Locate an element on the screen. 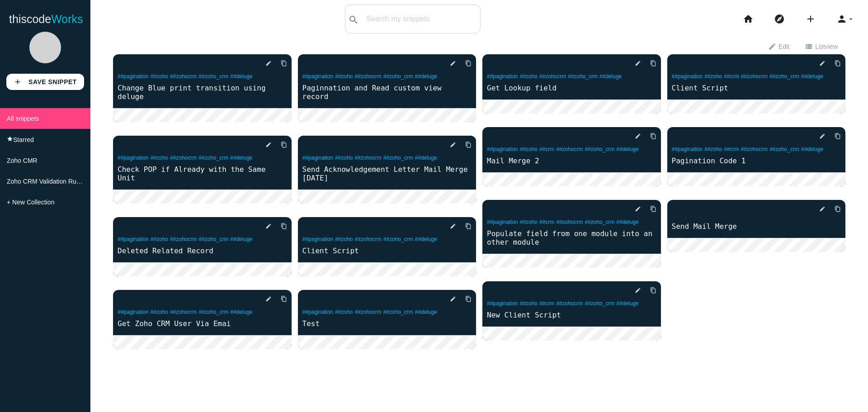 The width and height of the screenshot is (868, 412). a: Change Blue print transition using deluge is located at coordinates (202, 92).